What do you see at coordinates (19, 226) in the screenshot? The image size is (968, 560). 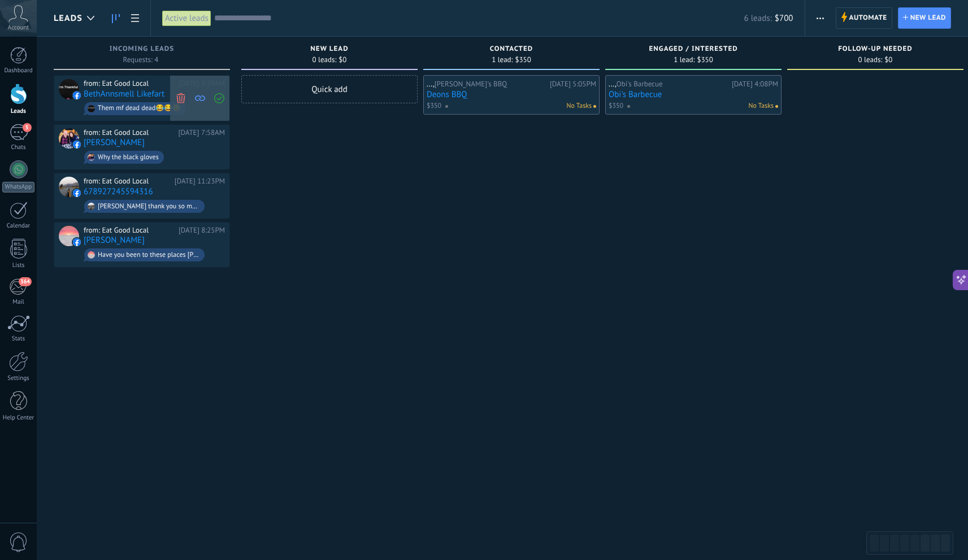 I see `div: Calendar` at bounding box center [19, 226].